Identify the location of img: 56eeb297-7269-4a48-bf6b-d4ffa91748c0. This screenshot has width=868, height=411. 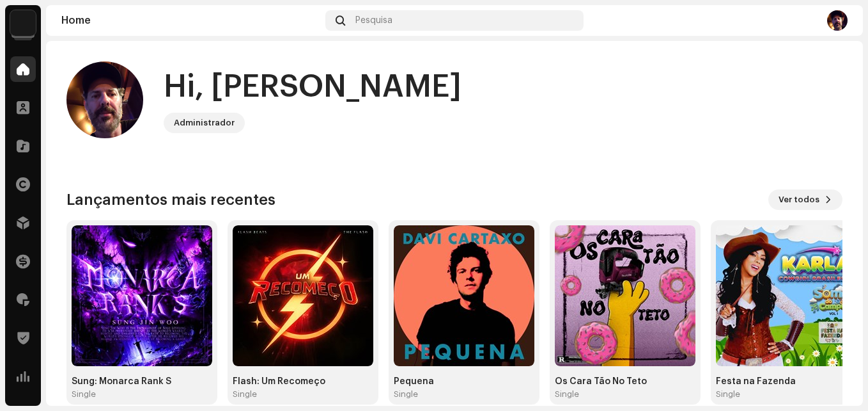
(23, 23).